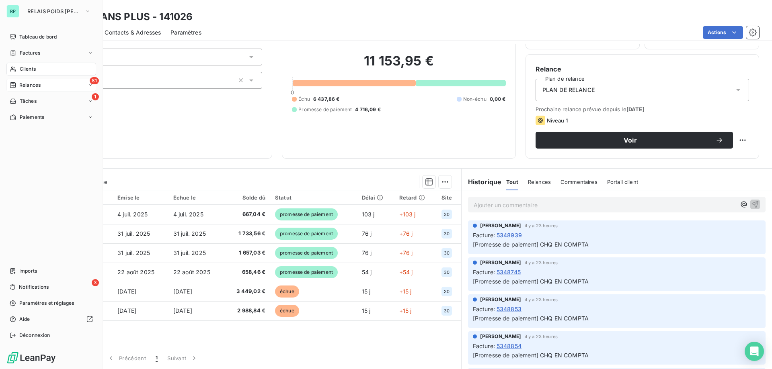  I want to click on span: 0,00 €, so click(498, 99).